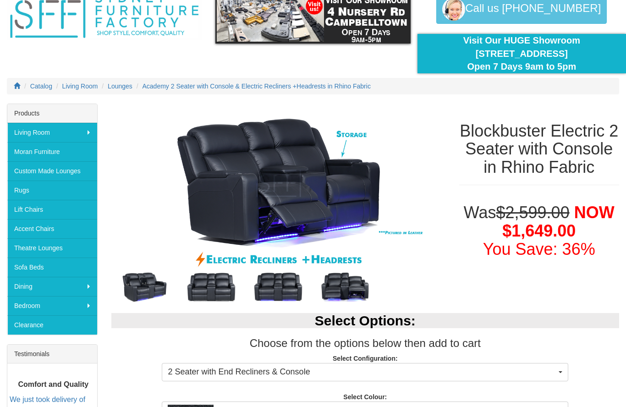 The width and height of the screenshot is (626, 407). Describe the element at coordinates (53, 384) in the screenshot. I see `b: Comfort and Quality` at that location.